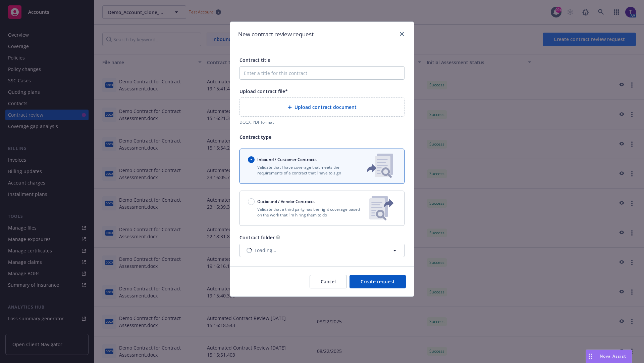 Image resolution: width=644 pixels, height=363 pixels. Describe the element at coordinates (306, 212) in the screenshot. I see `p: Validate that a third party has the right coverage based on the work that I'm hiring them to do` at that location.